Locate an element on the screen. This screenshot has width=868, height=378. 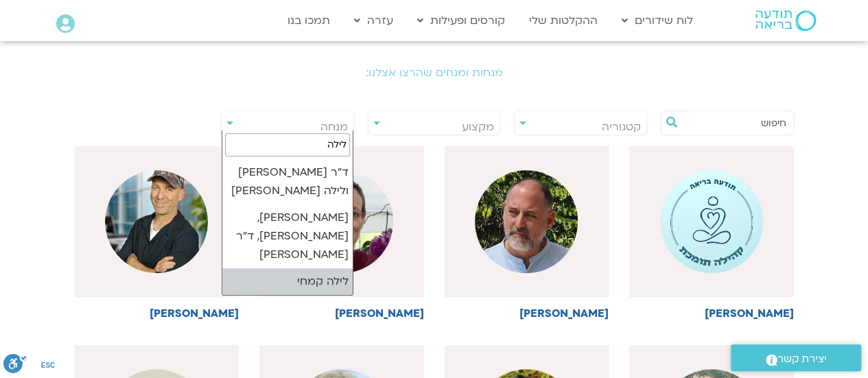
img: %D7%AA%D7%95%D7%93%D7%A2%D7%94-%D7%91%D7%A8%D7%99%D7%90%D7%94-%D7%A7%D7%94%D7%99%D7%9C%D7%94-%D7%... is located at coordinates (711, 222).